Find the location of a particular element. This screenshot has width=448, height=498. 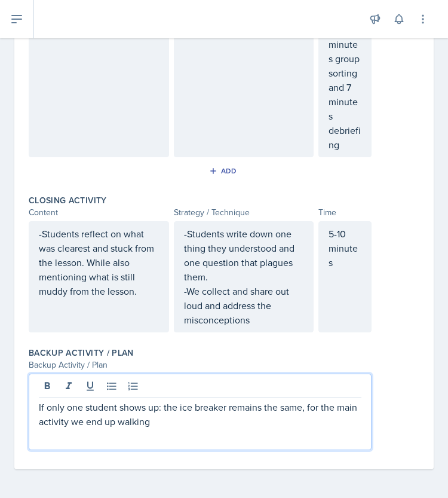

label: Closing Activity is located at coordinates (67, 200).